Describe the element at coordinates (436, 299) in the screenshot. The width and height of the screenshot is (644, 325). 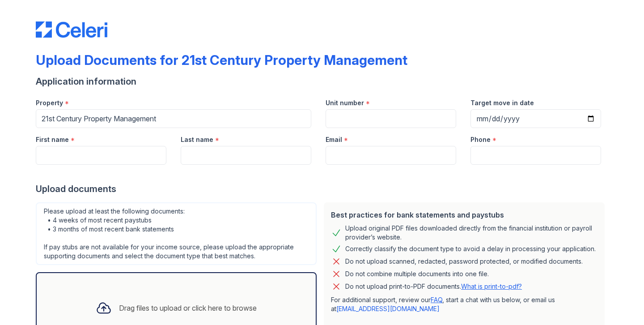
I see `a: FAQ` at that location.